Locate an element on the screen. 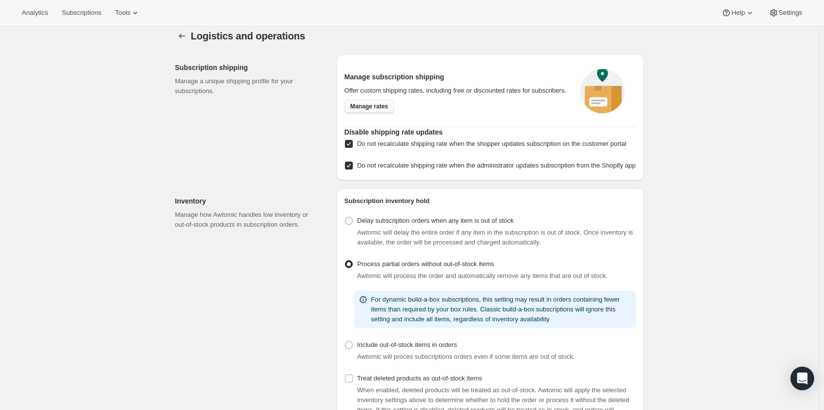 The image size is (824, 410). div: Open Intercom Messenger is located at coordinates (802, 379).